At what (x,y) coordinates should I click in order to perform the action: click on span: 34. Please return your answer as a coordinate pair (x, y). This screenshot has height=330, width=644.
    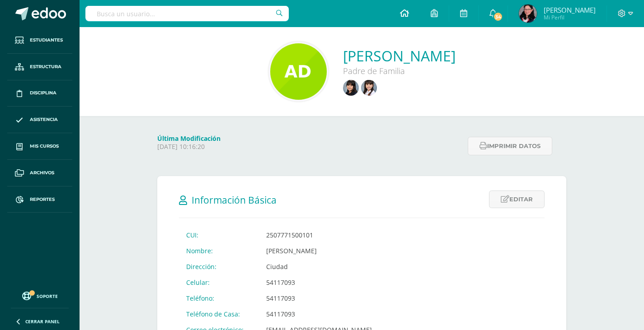
    Looking at the image, I should click on (498, 17).